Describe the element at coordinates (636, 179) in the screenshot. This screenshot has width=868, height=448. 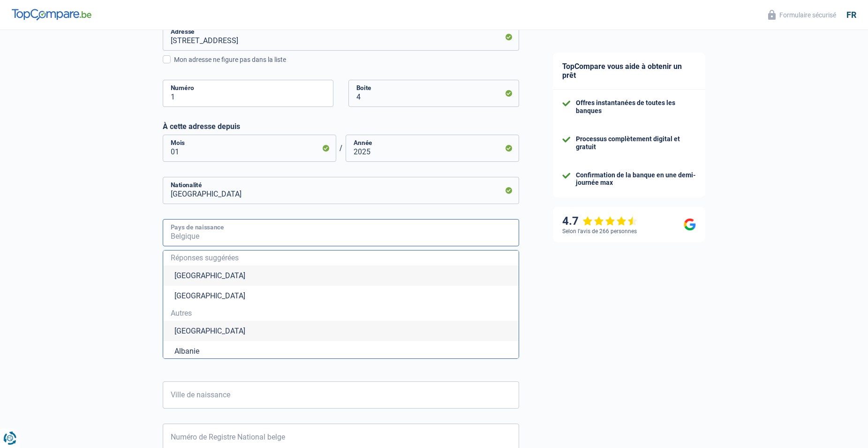
I see `div: Confirmation de la banque en une demi-journée max` at that location.